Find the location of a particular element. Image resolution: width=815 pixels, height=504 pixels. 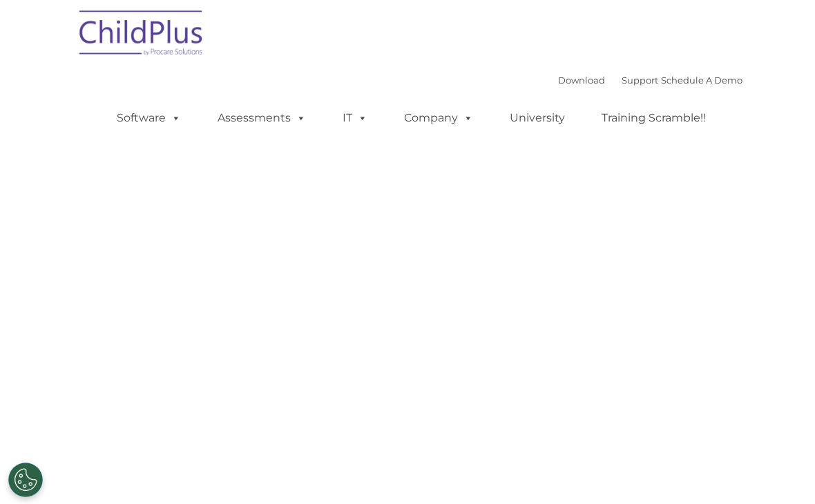

a: Company is located at coordinates (439, 118).